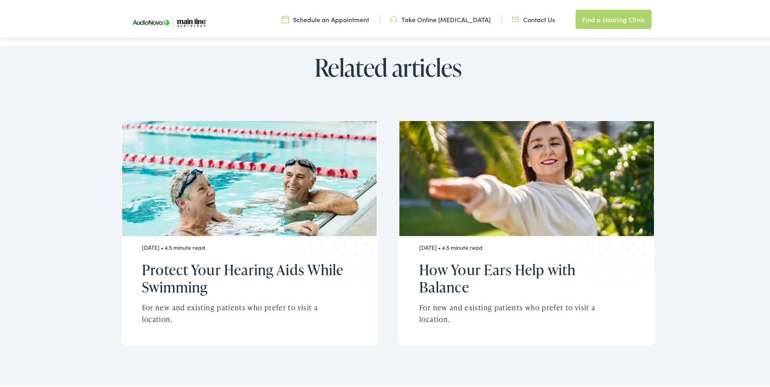 This screenshot has width=770, height=387. I want to click on h2: Protect Your Hearing Aids While Swimming, so click(244, 277).